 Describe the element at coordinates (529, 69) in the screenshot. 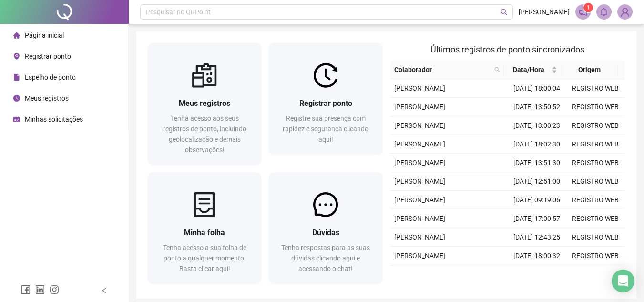

I see `span: Data/Hora` at that location.